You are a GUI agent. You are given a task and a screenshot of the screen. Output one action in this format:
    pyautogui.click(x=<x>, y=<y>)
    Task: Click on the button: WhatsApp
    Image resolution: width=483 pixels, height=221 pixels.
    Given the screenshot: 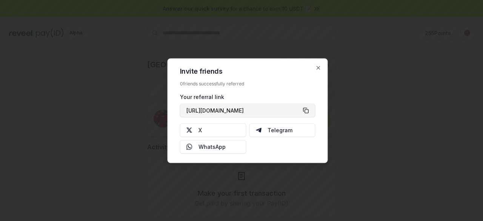 What is the action you would take?
    pyautogui.click(x=213, y=146)
    